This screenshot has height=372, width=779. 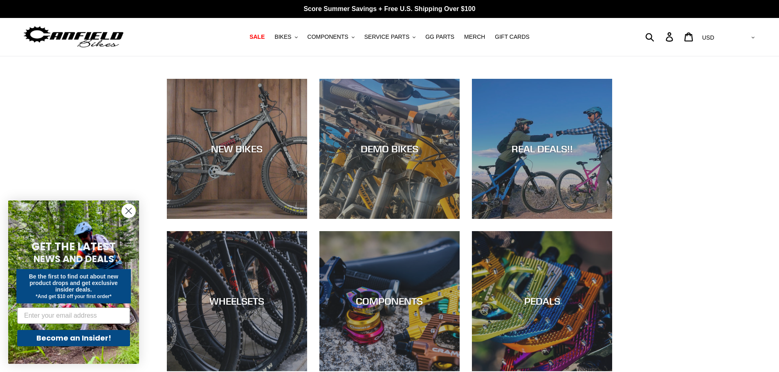 What do you see at coordinates (237, 301) in the screenshot?
I see `a: WHEELSETS` at bounding box center [237, 301].